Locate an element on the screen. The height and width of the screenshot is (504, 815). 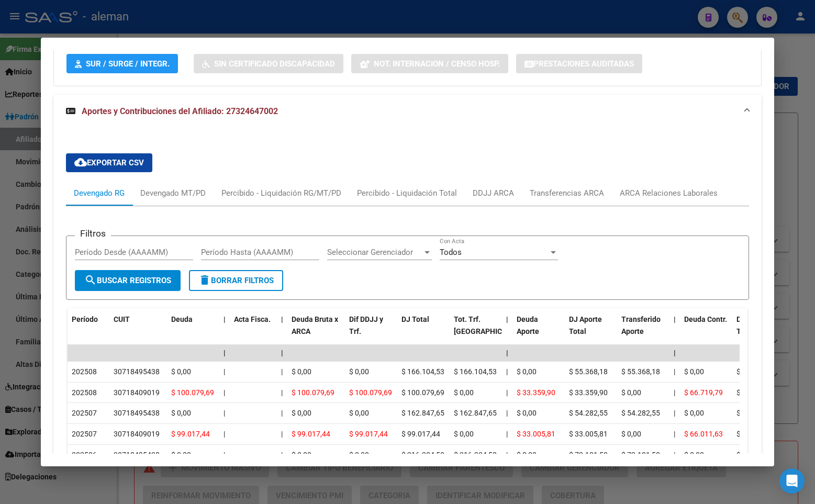
span: DJ Total is located at coordinates (415, 319).